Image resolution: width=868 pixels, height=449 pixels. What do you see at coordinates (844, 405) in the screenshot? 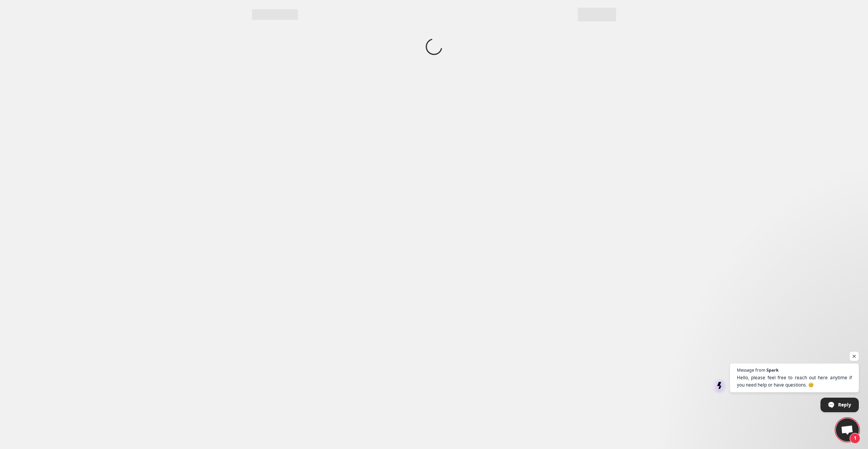
I see `span: Reply` at bounding box center [844, 405].